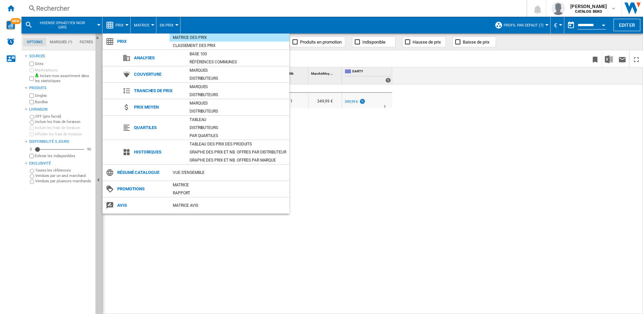  What do you see at coordinates (229, 193) in the screenshot?
I see `div: Rapport` at bounding box center [229, 193].